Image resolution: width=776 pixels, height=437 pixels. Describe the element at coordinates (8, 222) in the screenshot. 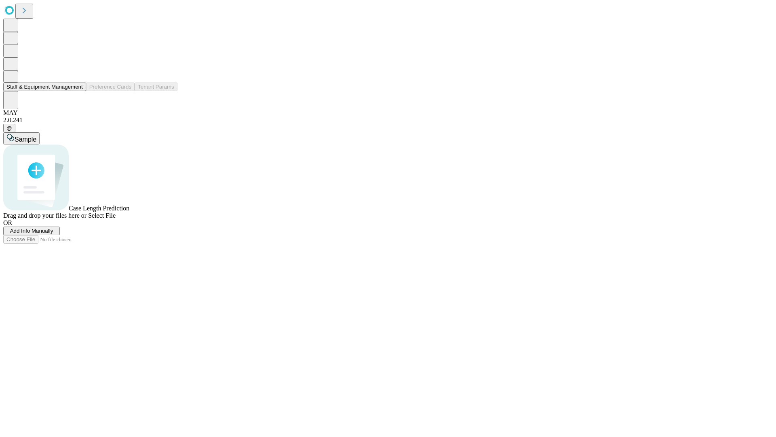

I see `span: OR` at that location.